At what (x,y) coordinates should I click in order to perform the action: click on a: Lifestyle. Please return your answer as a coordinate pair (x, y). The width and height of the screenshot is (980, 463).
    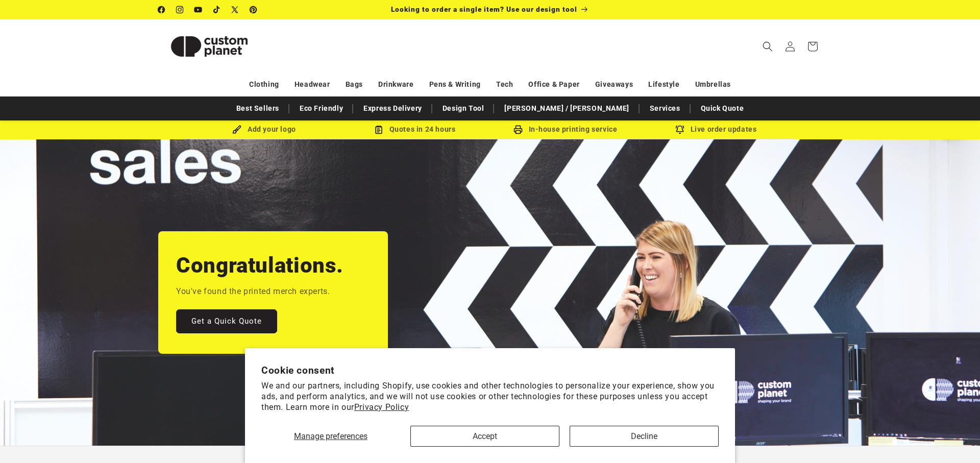
    Looking at the image, I should click on (664, 84).